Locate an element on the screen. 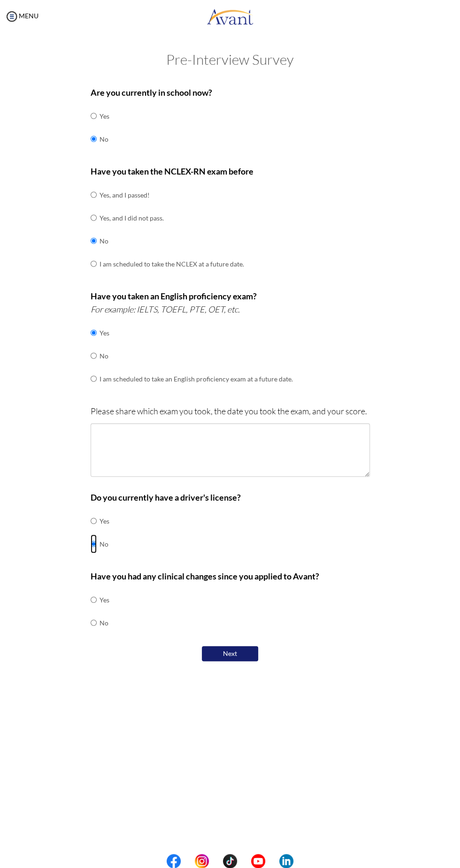 This screenshot has width=460, height=868. td: Yes, and I did not pass. is located at coordinates (172, 217).